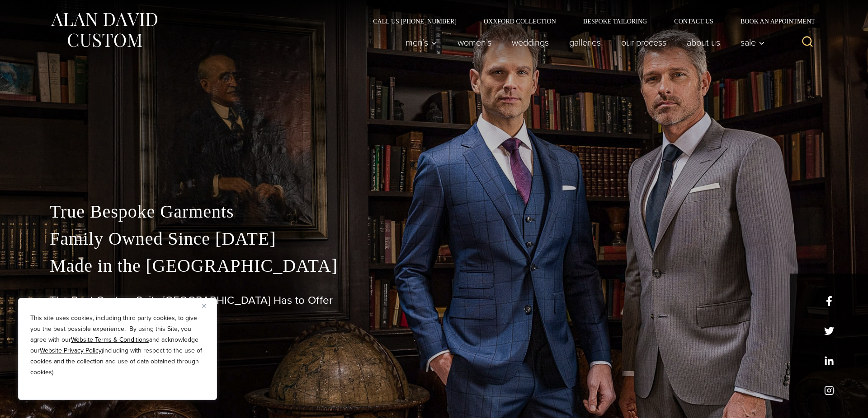 The height and width of the screenshot is (418, 868). Describe the element at coordinates (207, 306) in the screenshot. I see `button: Close` at that location.